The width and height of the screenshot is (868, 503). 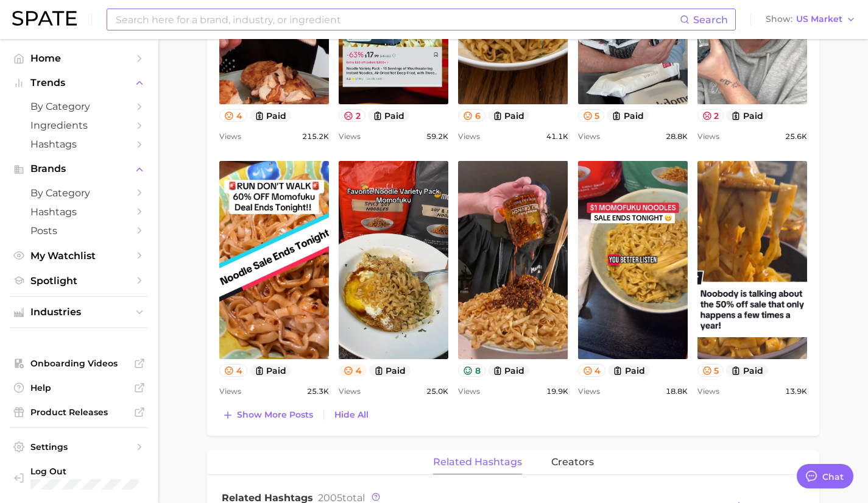 I want to click on a: Help, so click(x=79, y=388).